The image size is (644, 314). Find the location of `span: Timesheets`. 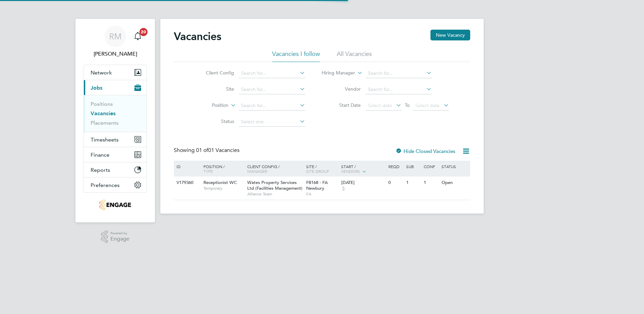

span: Timesheets is located at coordinates (104, 139).